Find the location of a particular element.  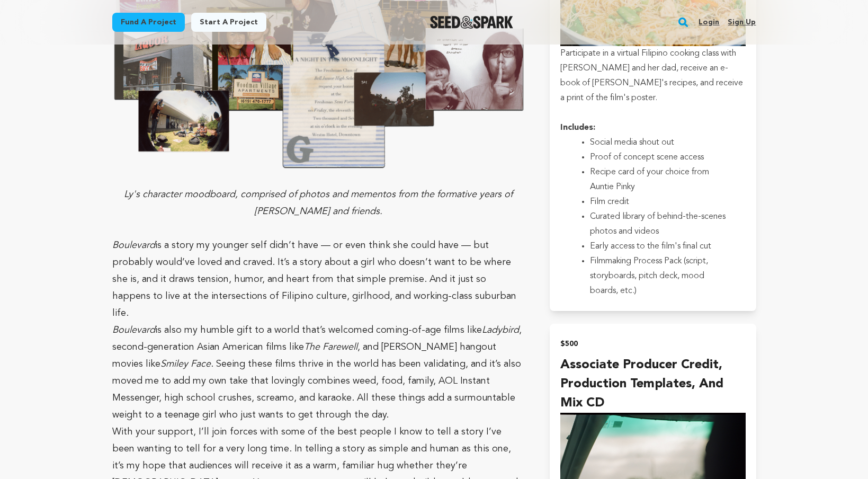

em: Smiley Face is located at coordinates (185, 364).